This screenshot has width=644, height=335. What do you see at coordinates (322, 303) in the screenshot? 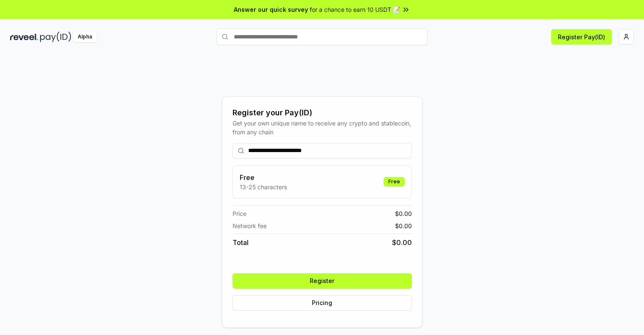
I see `button: Pricing` at bounding box center [322, 303].